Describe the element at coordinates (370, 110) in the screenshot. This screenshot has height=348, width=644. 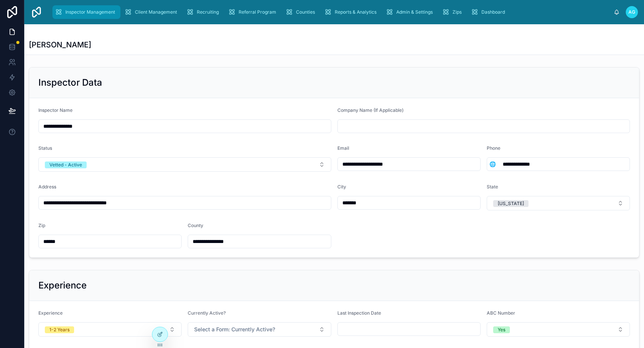
I see `span: Company Name (If Applicable)` at that location.